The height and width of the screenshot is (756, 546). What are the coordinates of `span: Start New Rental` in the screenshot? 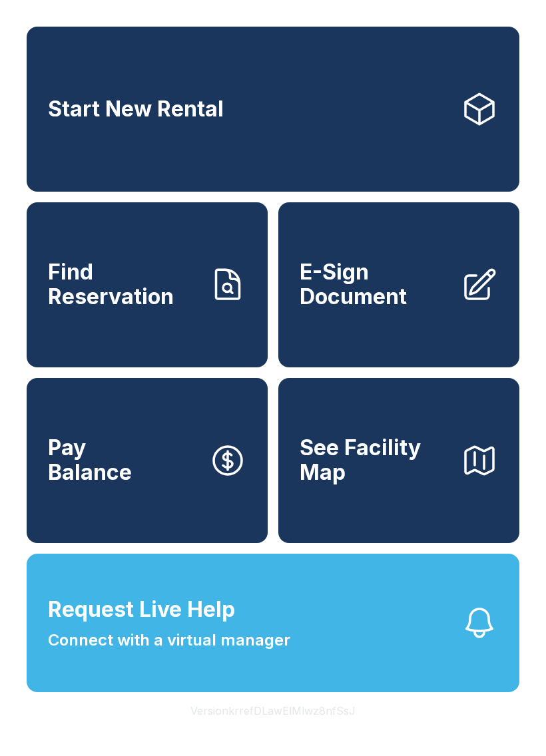 It's located at (136, 109).